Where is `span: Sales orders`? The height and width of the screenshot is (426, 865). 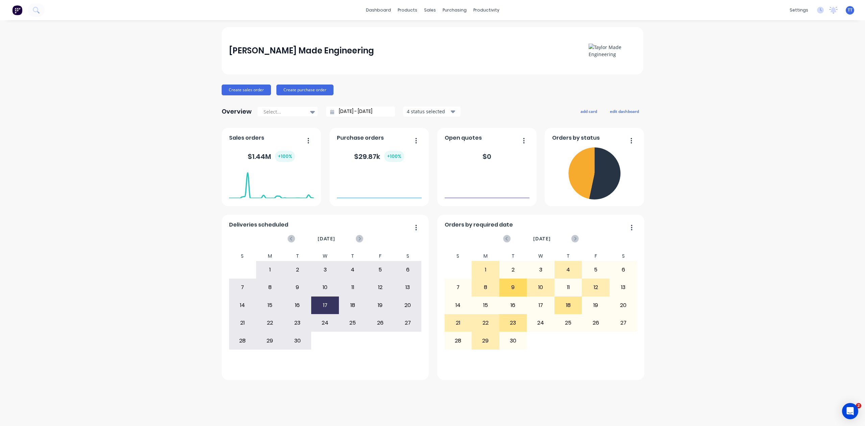 span: Sales orders is located at coordinates (247, 138).